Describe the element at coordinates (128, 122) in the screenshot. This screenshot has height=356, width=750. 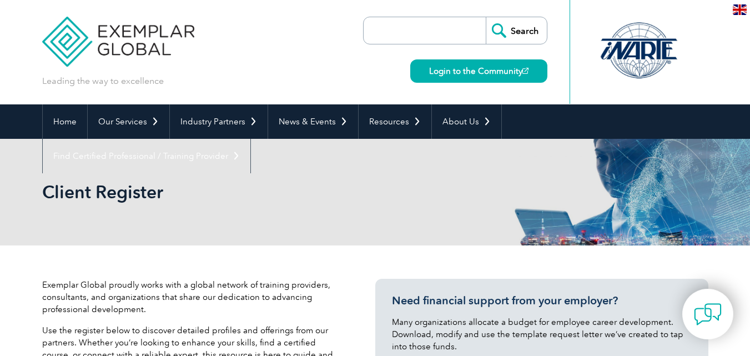
I see `a: Our Services` at that location.